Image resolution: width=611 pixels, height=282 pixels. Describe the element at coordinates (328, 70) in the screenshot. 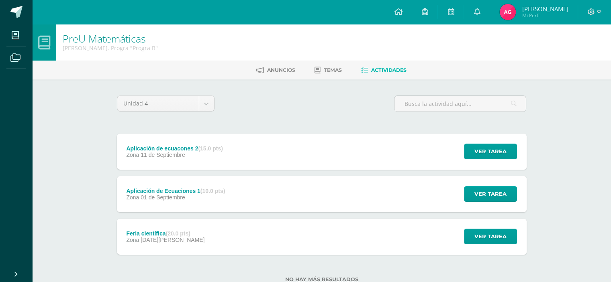

I see `a: Temas` at that location.